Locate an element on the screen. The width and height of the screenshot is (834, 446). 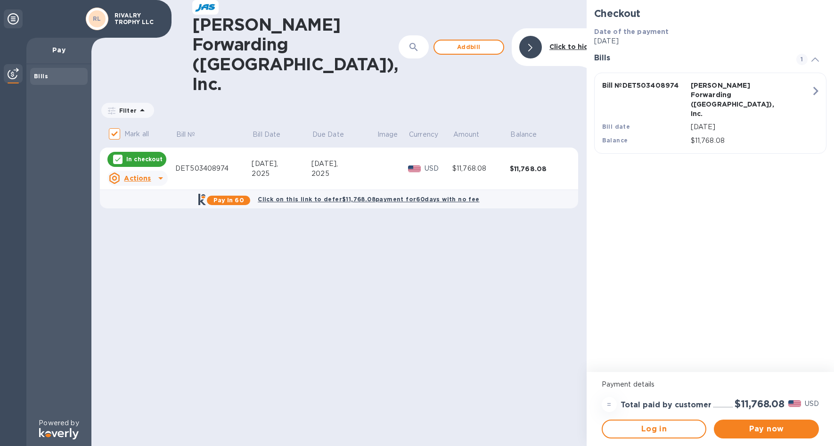
button: Pay now is located at coordinates (766, 429).